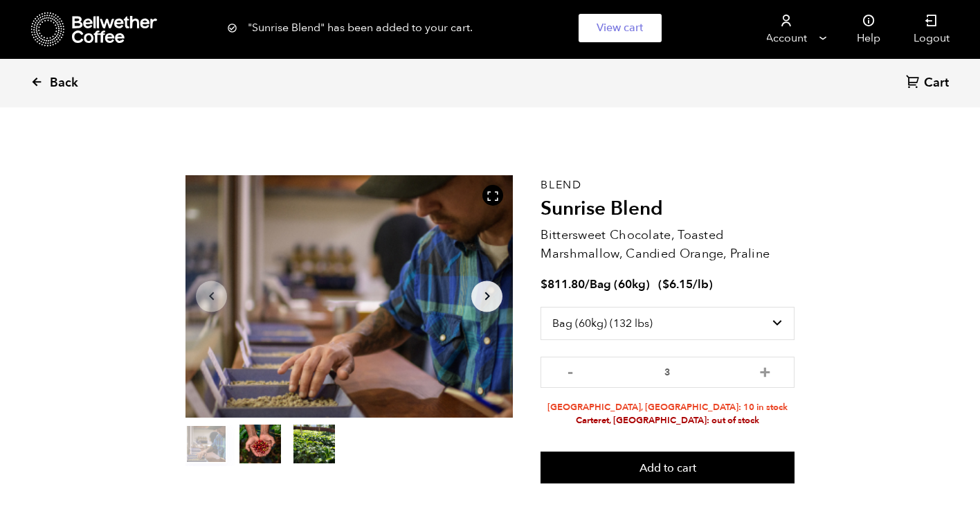  Describe the element at coordinates (700, 284) in the screenshot. I see `span: /lb` at that location.